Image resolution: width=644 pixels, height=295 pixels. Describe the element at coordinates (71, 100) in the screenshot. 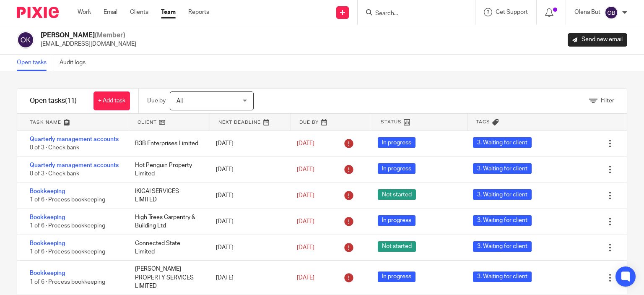

I see `span: (11)` at that location.